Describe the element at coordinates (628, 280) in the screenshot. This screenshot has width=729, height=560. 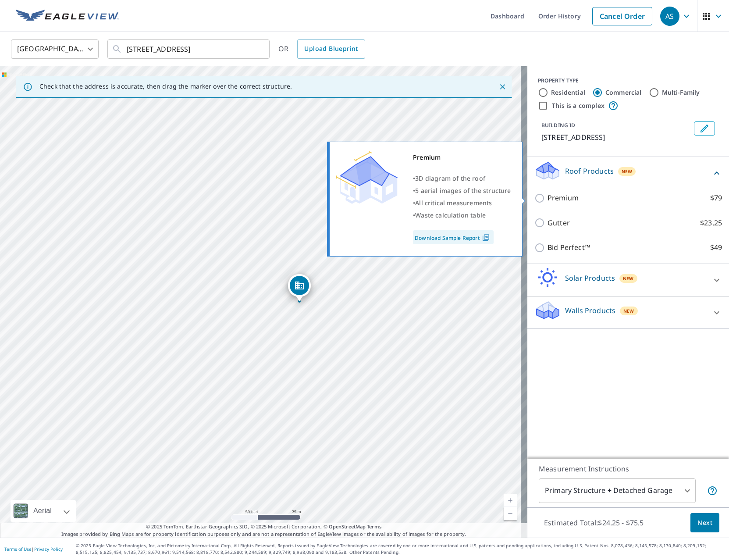
I see `div: Solar ProductsNew` at that location.